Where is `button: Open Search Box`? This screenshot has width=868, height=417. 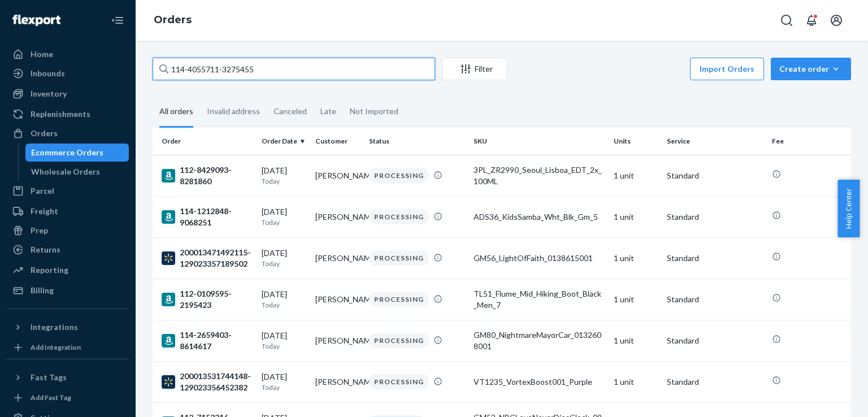
button: Open Search Box is located at coordinates (787, 20).